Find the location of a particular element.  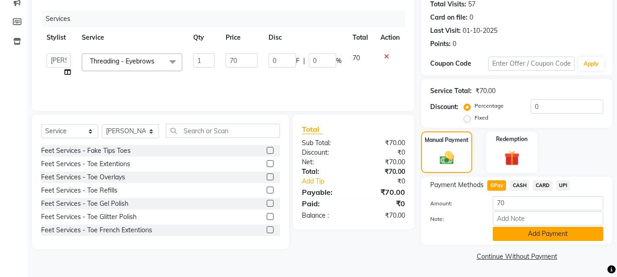

a: Add Tip is located at coordinates (329, 181).